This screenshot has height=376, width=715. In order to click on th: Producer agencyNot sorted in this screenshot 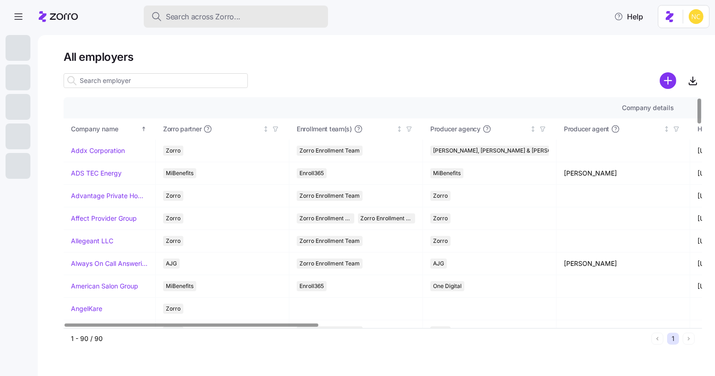, I will do `click(490, 129)`.